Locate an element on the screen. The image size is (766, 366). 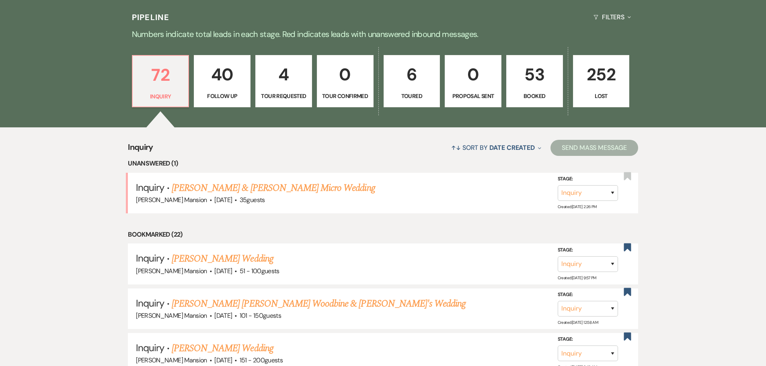
a: 4Tour Requested is located at coordinates (283, 81).